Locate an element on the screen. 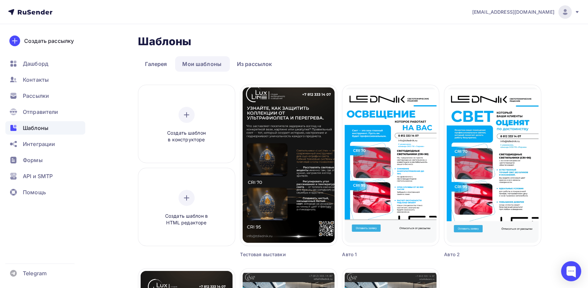 The image size is (588, 288). span: Контакты is located at coordinates (36, 80).